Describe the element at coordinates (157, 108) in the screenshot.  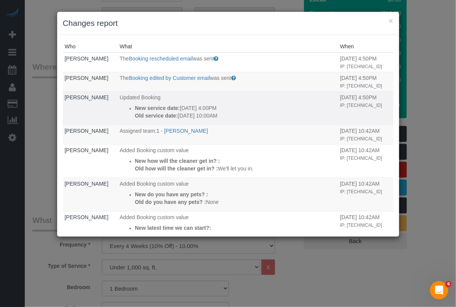
I see `strong: New service date:` at that location.